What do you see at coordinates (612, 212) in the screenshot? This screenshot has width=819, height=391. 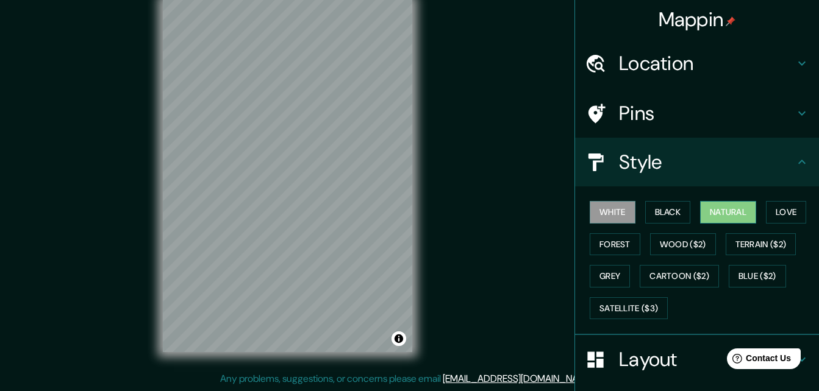 I see `button: White` at bounding box center [612, 212].